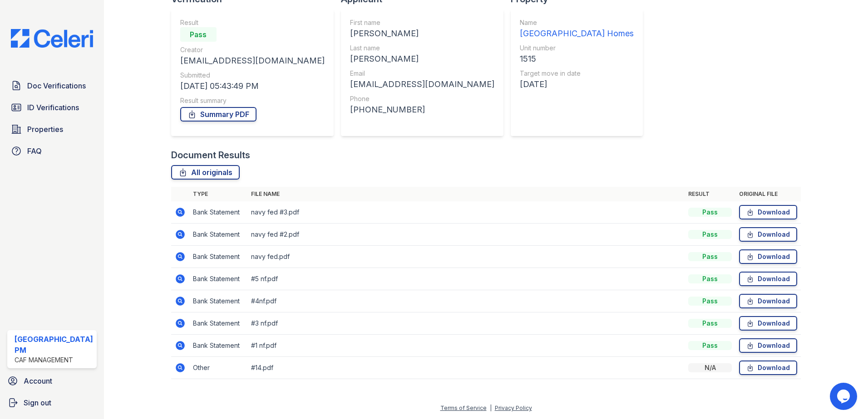 The height and width of the screenshot is (419, 868). Describe the element at coordinates (52, 151) in the screenshot. I see `a: FAQ` at that location.